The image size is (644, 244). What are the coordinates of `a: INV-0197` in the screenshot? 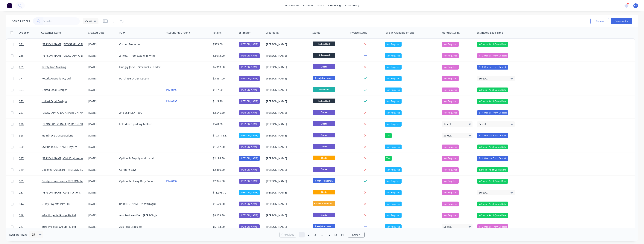 It's located at (172, 181).